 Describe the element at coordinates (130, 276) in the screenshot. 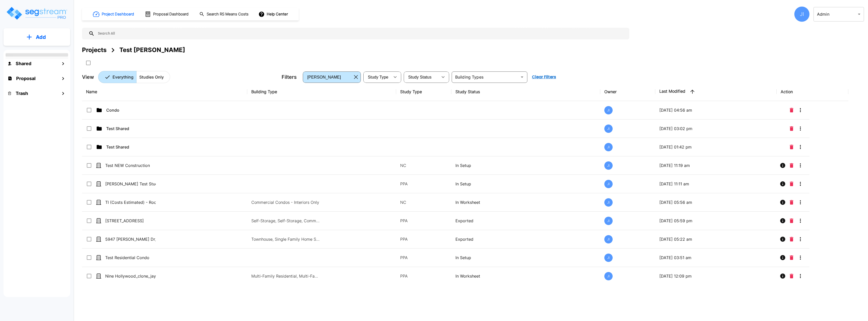

I see `p: Nine Hollywood_clone_jay` at that location.